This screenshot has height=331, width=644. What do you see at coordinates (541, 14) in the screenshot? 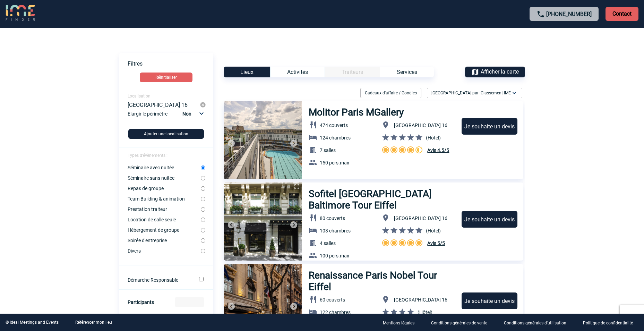
I see `img: call-24-px.png` at bounding box center [541, 14].